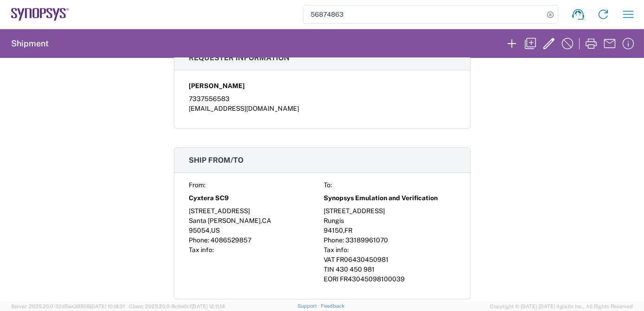  What do you see at coordinates (381, 198) in the screenshot?
I see `span: Synopsys Emulation and Verification` at bounding box center [381, 198].